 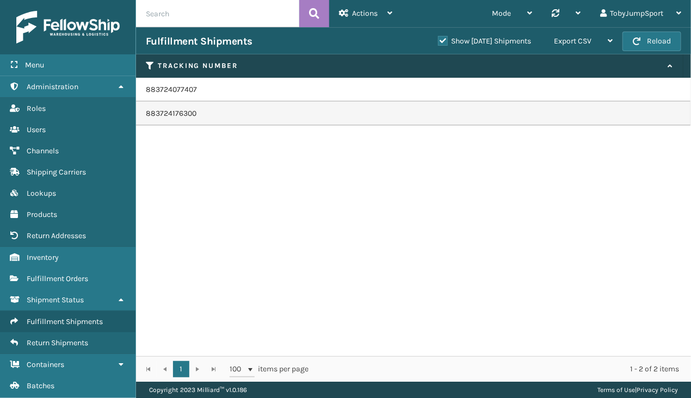 What do you see at coordinates (365, 13) in the screenshot?
I see `span: Actions` at bounding box center [365, 13].